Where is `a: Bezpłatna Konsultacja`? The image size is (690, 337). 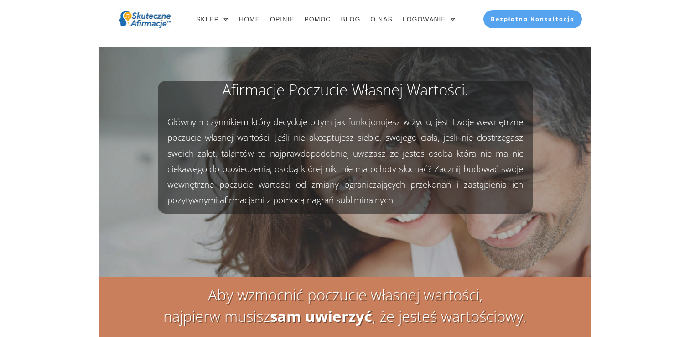 a: Bezpłatna Konsultacja is located at coordinates (533, 19).